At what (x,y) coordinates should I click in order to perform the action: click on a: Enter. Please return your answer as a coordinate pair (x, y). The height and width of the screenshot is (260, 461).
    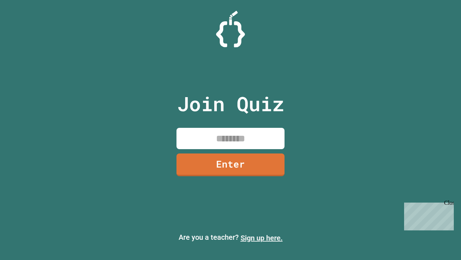
    Looking at the image, I should click on (231, 164).